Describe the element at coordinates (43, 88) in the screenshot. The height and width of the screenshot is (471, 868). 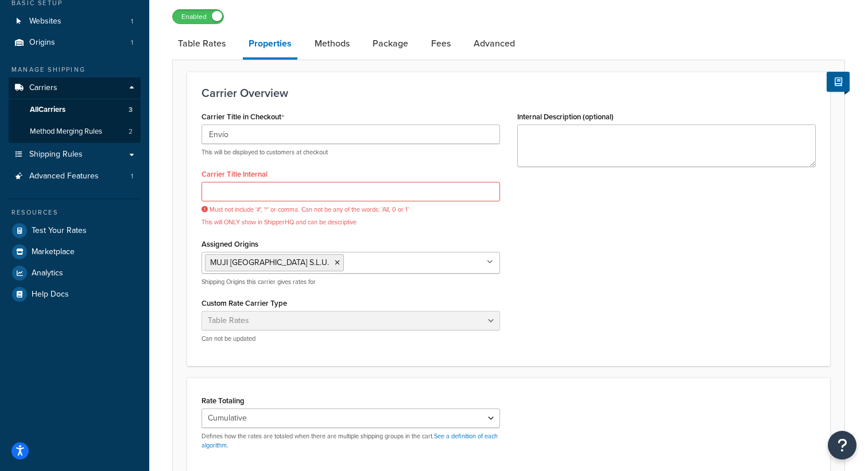
I see `span: Carriers` at that location.